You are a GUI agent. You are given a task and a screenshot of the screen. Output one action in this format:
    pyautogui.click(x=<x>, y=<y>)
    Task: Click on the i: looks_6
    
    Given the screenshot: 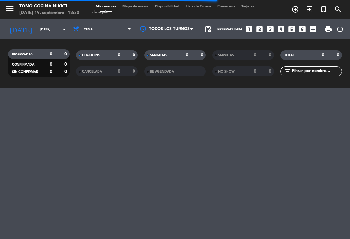 What is the action you would take?
    pyautogui.click(x=302, y=29)
    